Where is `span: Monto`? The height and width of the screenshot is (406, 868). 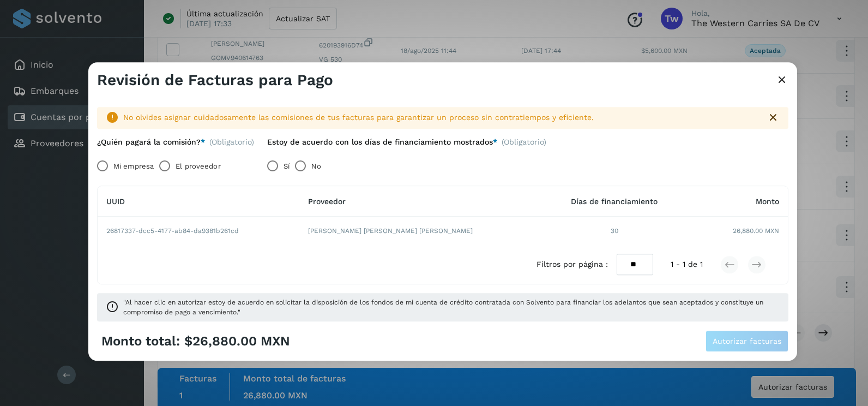 span: Monto is located at coordinates (767, 202).